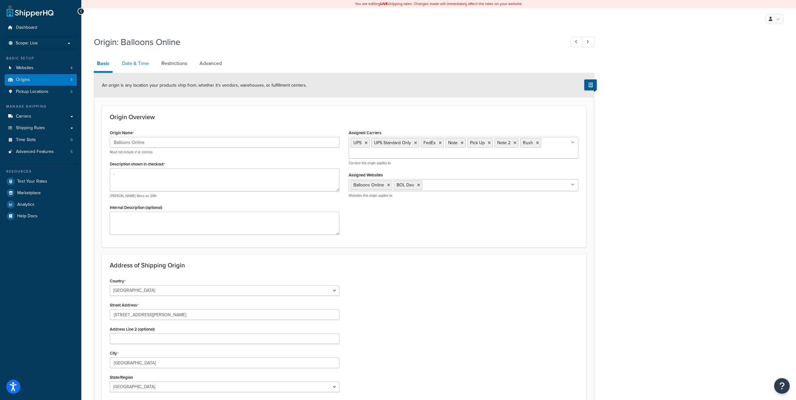  What do you see at coordinates (41, 216) in the screenshot?
I see `li: Help Docs` at bounding box center [41, 216].